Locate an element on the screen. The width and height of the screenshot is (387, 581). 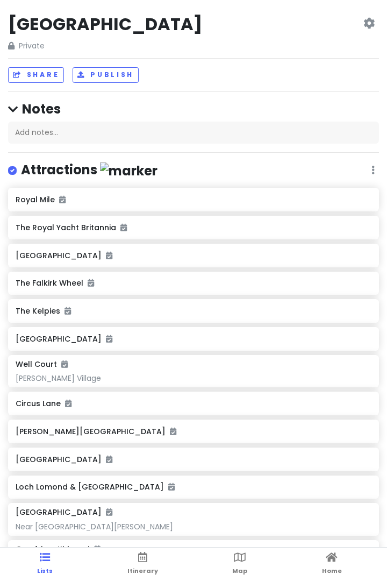
h6: The Kelpies is located at coordinates (193, 311).